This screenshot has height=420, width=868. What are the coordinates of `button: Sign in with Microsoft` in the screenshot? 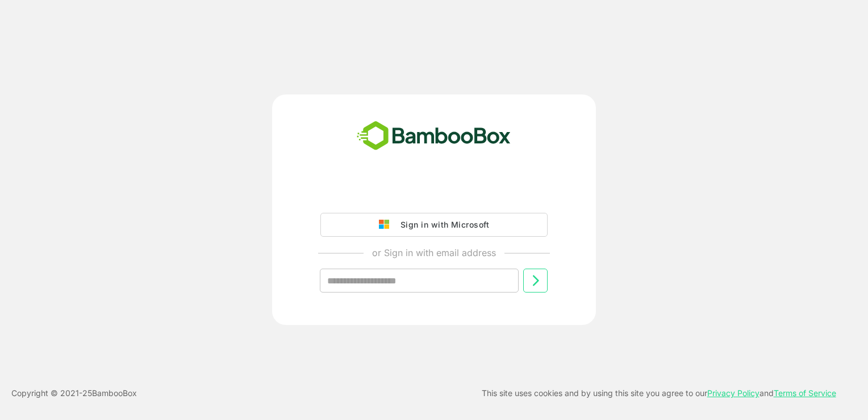 It's located at (434, 224).